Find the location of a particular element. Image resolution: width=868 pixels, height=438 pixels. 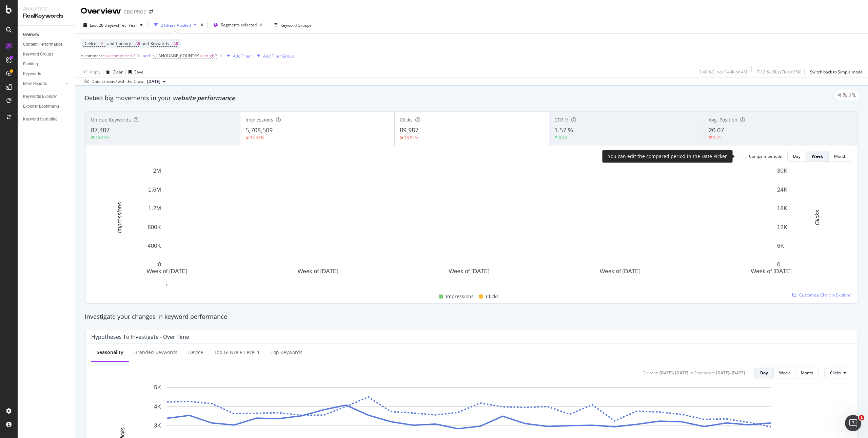

a: More Reports is located at coordinates (43, 83).